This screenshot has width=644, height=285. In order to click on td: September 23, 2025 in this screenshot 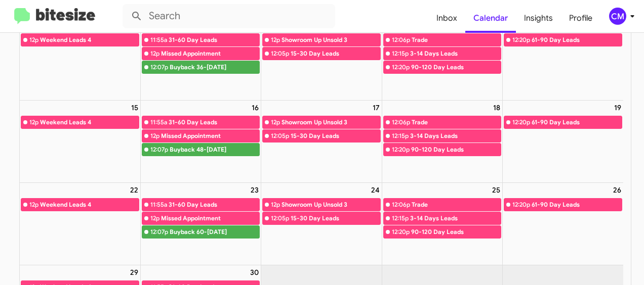, I will do `click(201, 224)`.